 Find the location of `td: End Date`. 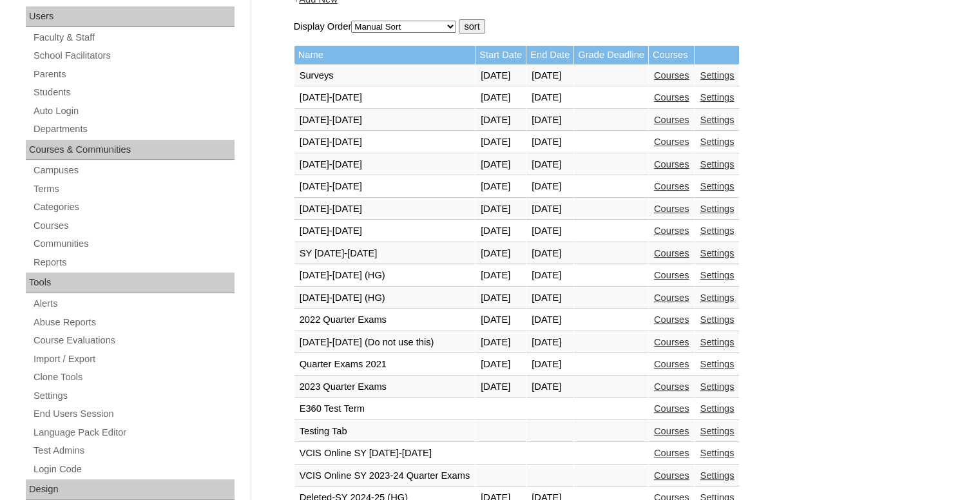

td: End Date is located at coordinates (549, 55).